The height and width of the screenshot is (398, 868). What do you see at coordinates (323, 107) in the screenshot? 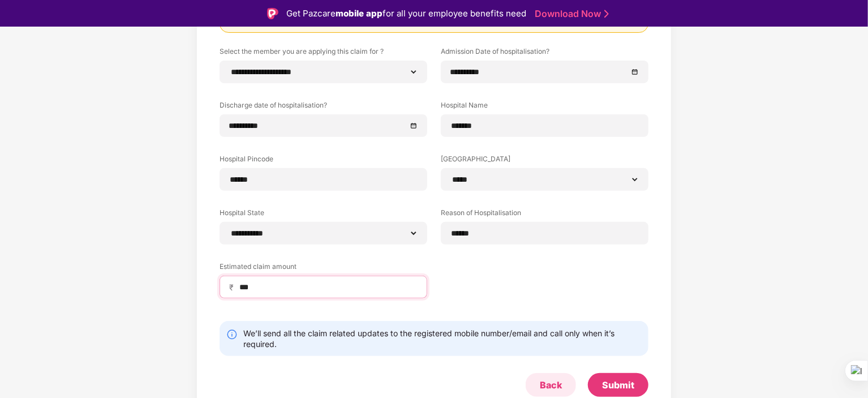
I see `label: Discharge date of hospitalisation?` at bounding box center [323, 107].